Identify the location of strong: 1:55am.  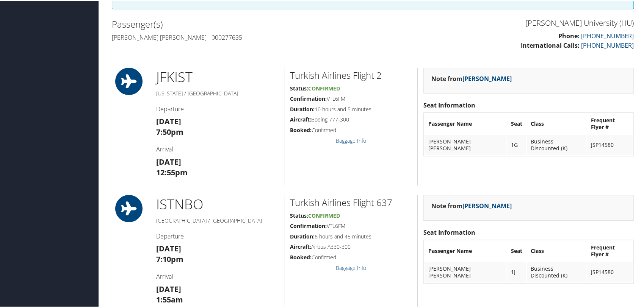
(170, 299).